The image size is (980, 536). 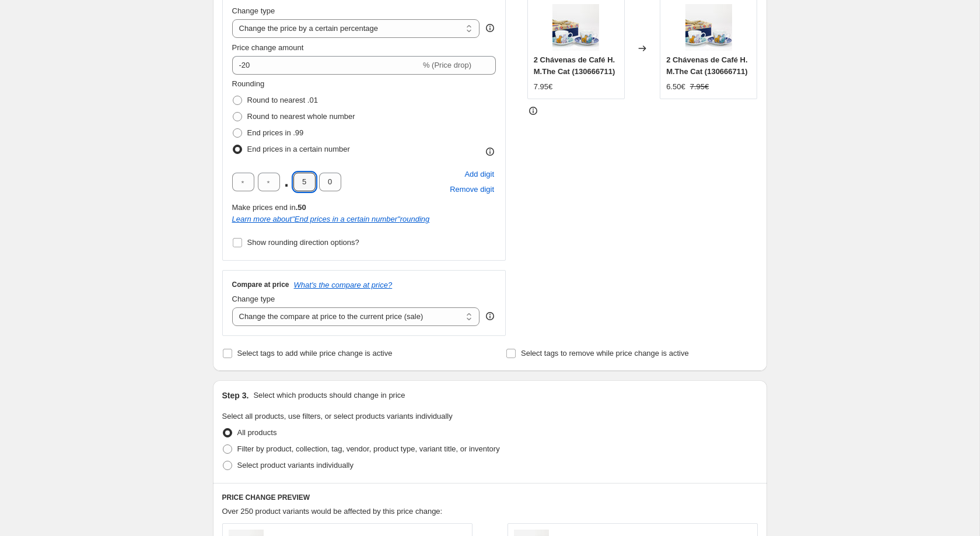 I want to click on h2: Step 3., so click(x=236, y=396).